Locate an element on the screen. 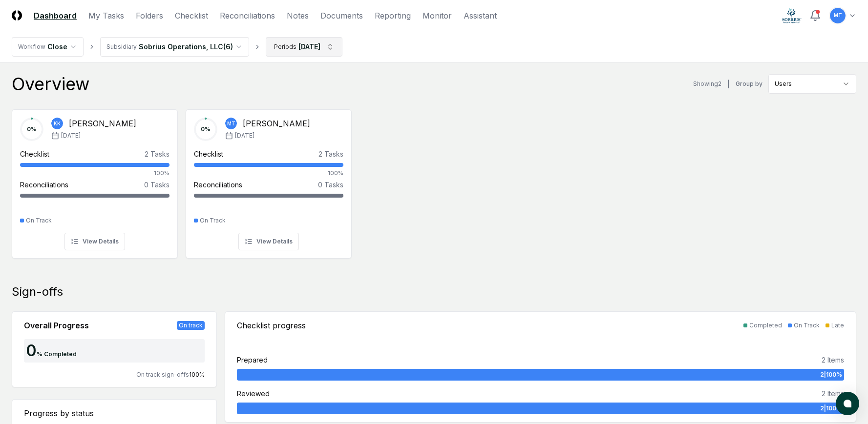 This screenshot has width=868, height=424. a: Reconciliations is located at coordinates (247, 16).